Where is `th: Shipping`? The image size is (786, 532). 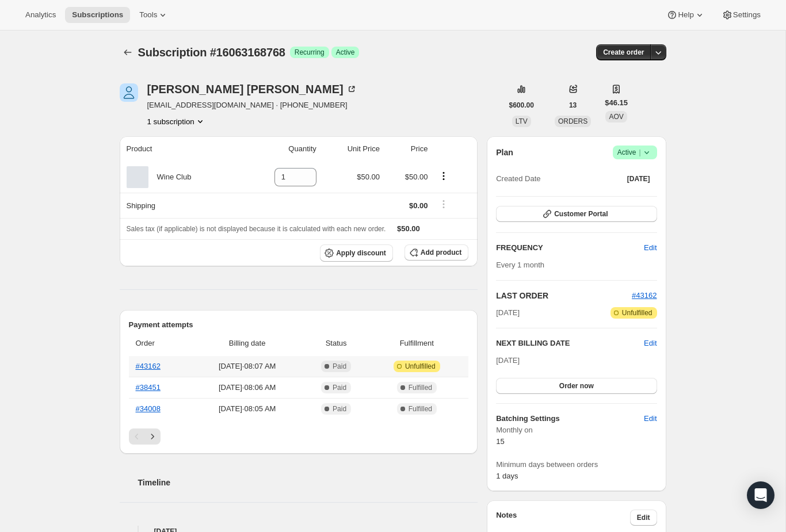 th: Shipping is located at coordinates (180, 205).